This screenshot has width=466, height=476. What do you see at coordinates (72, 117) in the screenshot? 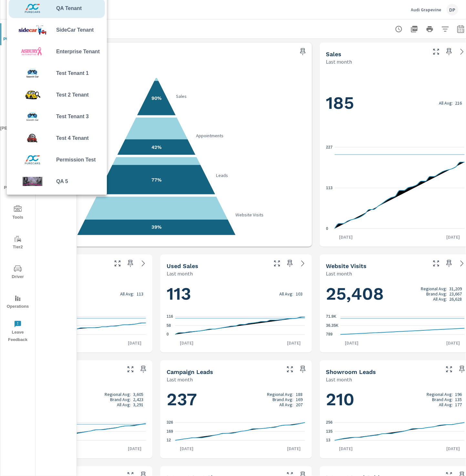
I see `span: Test Tenant 3` at bounding box center [72, 117].